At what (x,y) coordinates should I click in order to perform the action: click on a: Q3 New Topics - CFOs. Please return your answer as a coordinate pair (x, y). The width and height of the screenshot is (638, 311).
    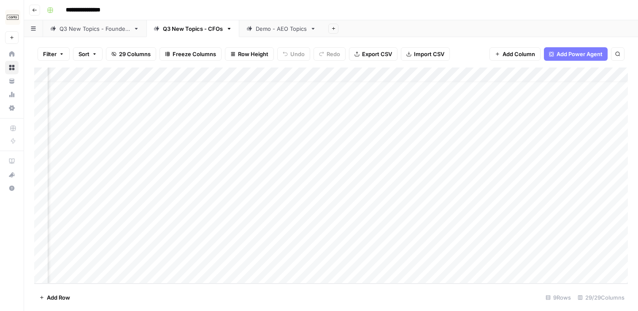
    Looking at the image, I should click on (193, 29).